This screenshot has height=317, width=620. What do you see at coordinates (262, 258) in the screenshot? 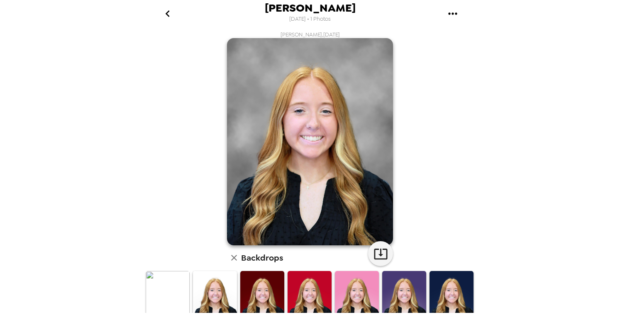
I see `h6: Backdrops` at bounding box center [262, 258].